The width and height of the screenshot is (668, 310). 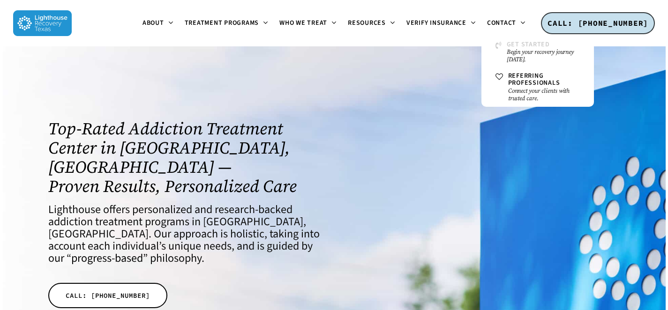 What do you see at coordinates (371, 23) in the screenshot?
I see `a: Resources` at bounding box center [371, 23].